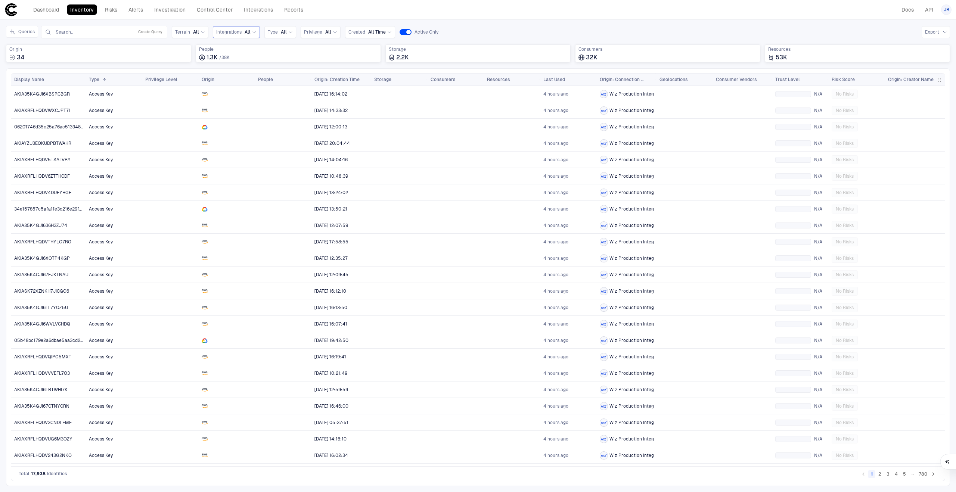 The height and width of the screenshot is (492, 956). What do you see at coordinates (591, 57) in the screenshot?
I see `span: 32K` at bounding box center [591, 57].